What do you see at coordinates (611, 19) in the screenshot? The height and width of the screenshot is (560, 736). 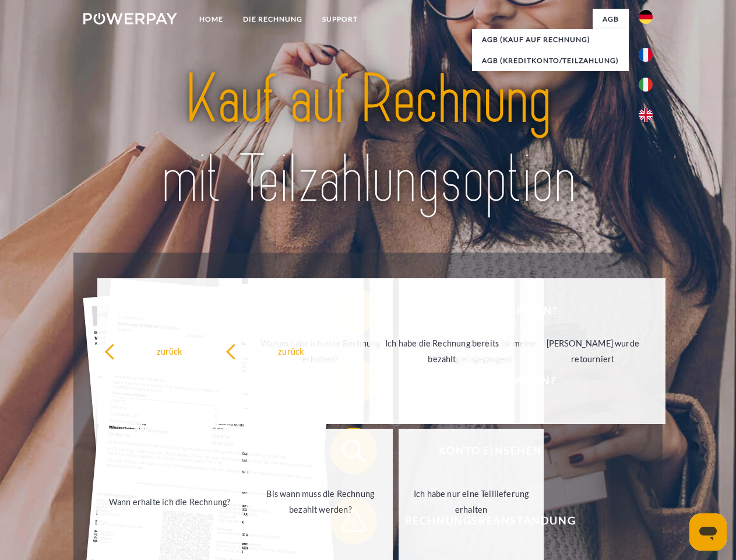 I see `a: agb` at bounding box center [611, 19].